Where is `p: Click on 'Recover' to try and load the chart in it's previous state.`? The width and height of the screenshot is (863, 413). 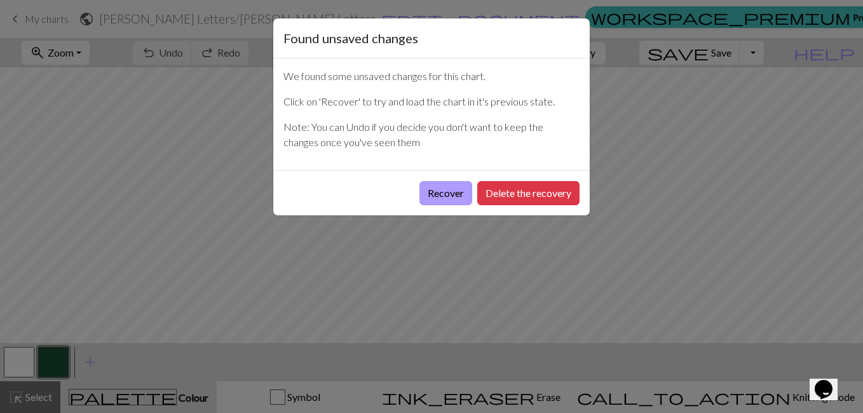
p: Click on 'Recover' to try and load the chart in it's previous state. is located at coordinates (431, 102).